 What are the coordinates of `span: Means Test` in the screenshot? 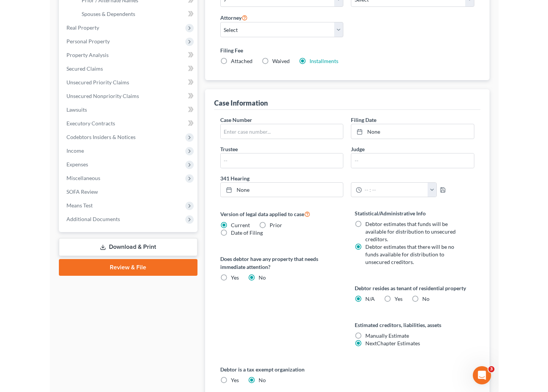 It's located at (30, 205).